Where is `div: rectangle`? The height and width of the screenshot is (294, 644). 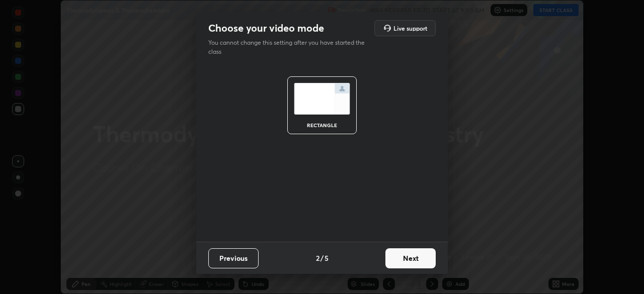
div: rectangle is located at coordinates (322, 125).